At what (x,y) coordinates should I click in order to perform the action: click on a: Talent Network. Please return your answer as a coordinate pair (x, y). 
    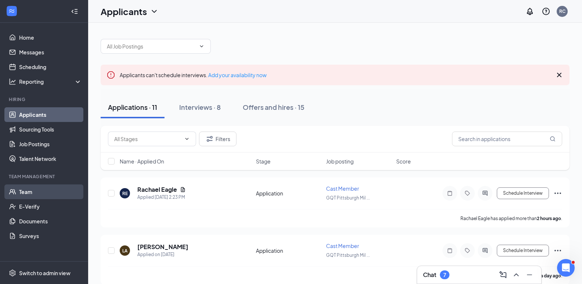
    Looking at the image, I should click on (50, 159).